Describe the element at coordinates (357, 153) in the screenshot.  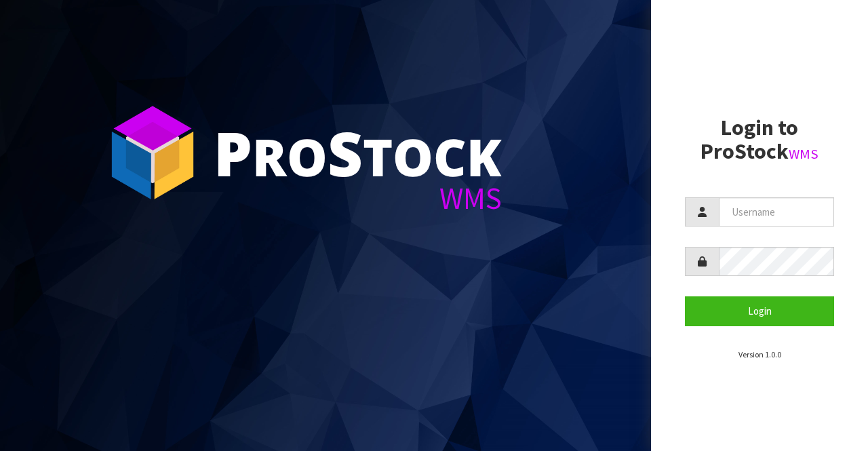
I see `div: ro tock` at that location.